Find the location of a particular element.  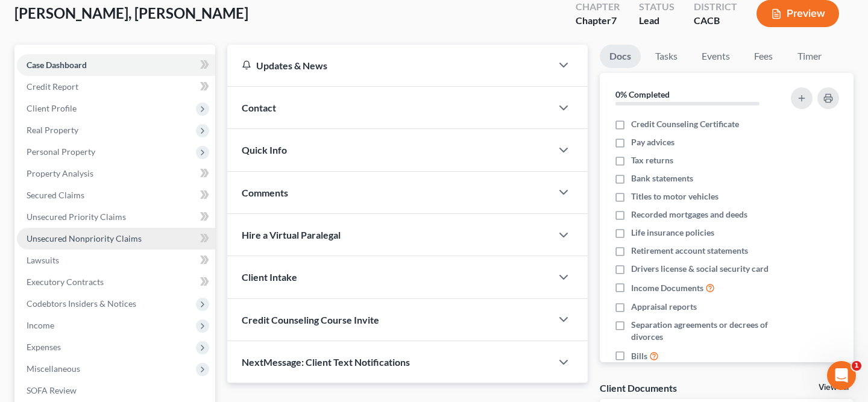

span: Recorded mortgages and deeds is located at coordinates (689, 215).